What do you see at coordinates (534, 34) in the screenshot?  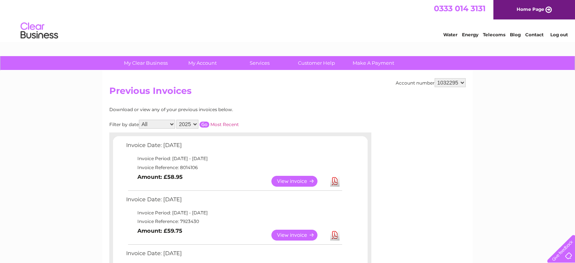 I see `a: Contact` at bounding box center [534, 34].